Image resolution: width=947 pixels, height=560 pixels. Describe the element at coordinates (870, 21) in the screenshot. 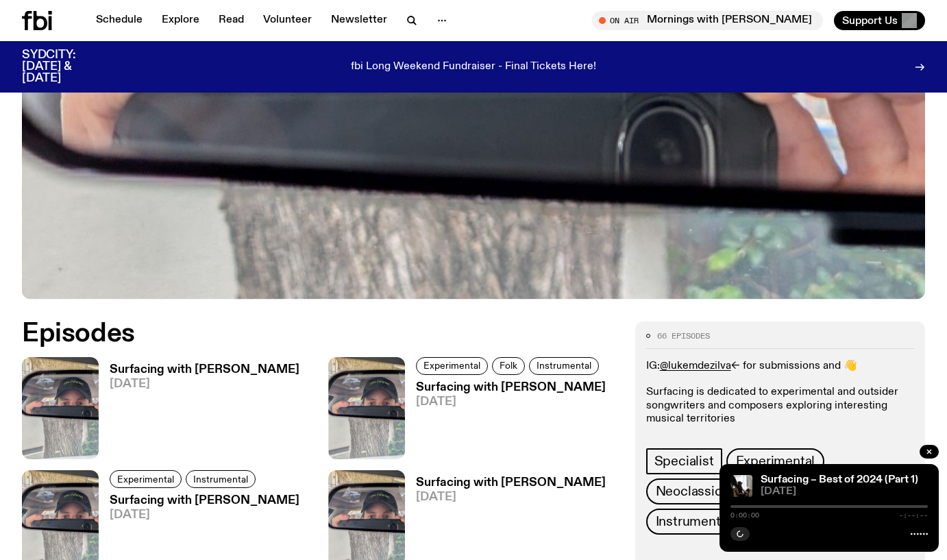

I see `span: Support Us` at that location.